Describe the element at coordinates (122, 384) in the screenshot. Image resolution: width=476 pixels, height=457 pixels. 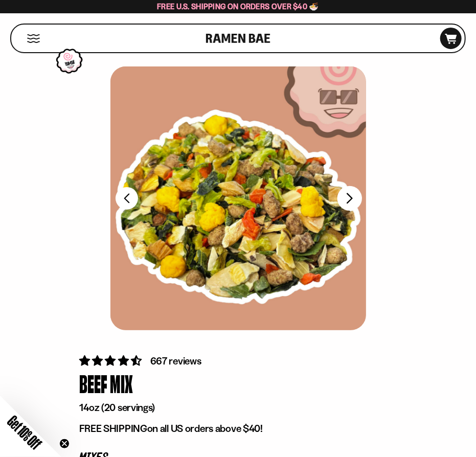
I see `div: Mix` at that location.